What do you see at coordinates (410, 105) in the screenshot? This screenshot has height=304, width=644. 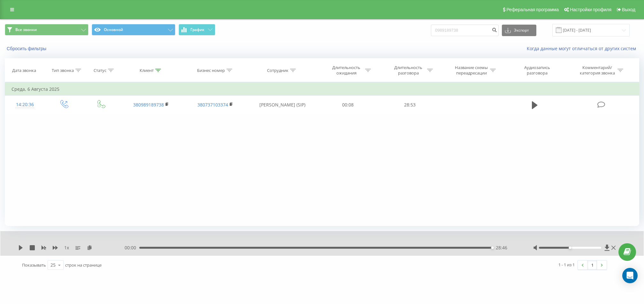 I see `td: 28:53` at bounding box center [410, 105].